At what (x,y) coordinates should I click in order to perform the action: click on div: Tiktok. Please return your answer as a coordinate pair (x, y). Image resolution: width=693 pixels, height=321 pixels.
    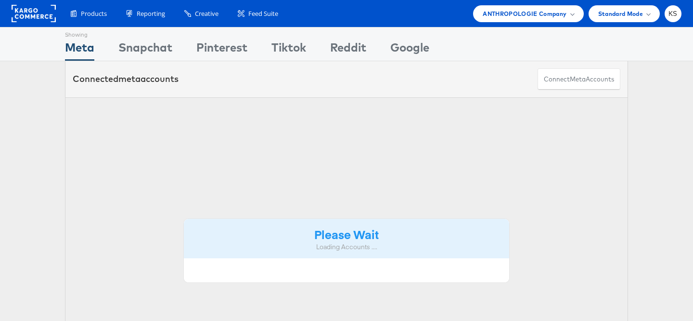
    Looking at the image, I should click on (289, 50).